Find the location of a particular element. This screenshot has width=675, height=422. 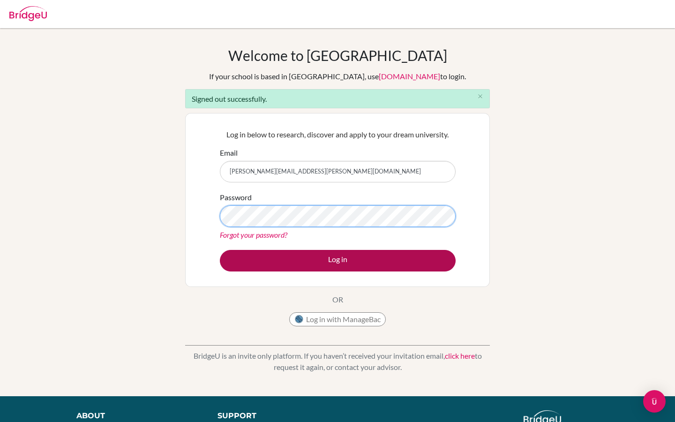

label: Password is located at coordinates (236, 197).